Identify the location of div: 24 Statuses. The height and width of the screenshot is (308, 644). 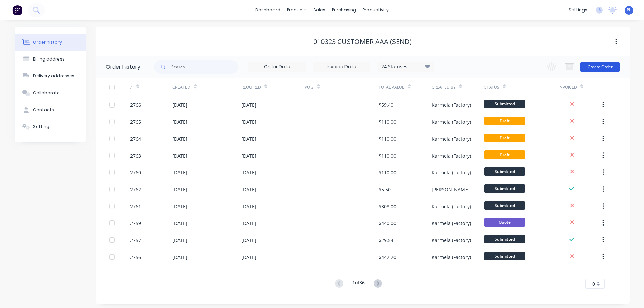
(406, 66).